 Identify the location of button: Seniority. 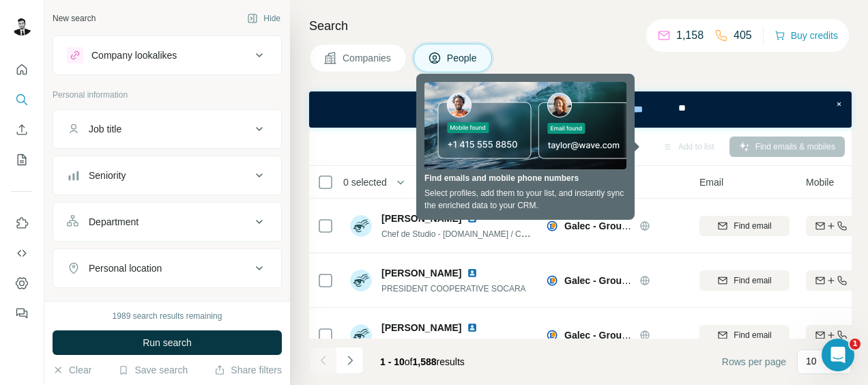
(167, 175).